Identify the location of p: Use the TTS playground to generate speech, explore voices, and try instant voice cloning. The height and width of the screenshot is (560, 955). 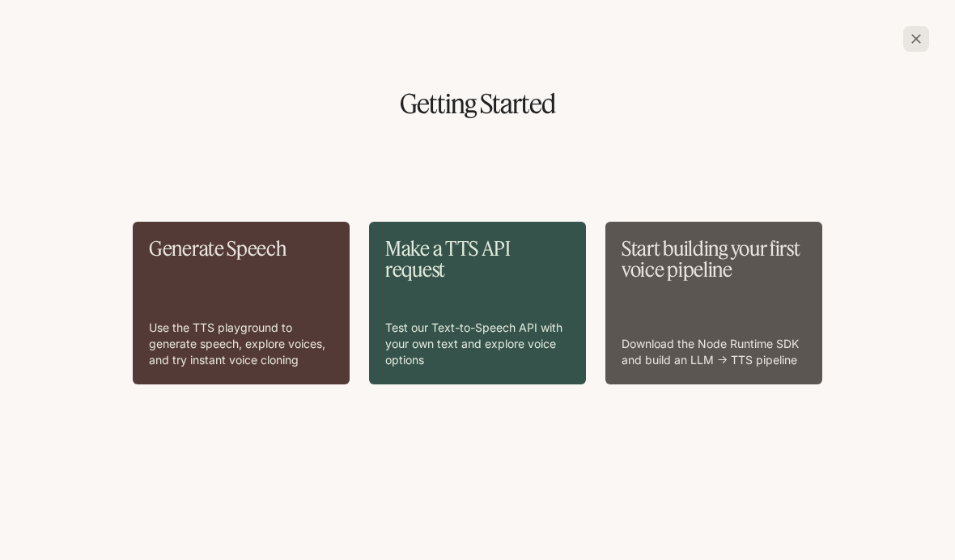
(241, 344).